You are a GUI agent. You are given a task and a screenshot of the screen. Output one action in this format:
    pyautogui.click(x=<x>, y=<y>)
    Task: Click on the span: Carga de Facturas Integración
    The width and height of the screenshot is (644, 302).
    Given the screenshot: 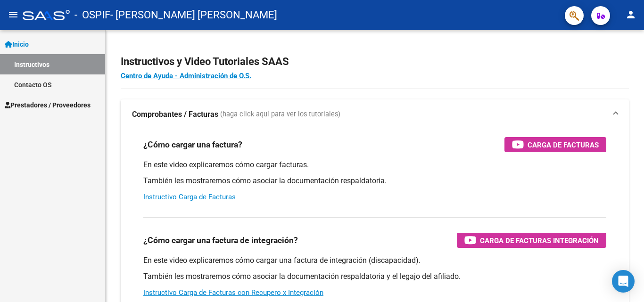 What is the action you would take?
    pyautogui.click(x=539, y=241)
    